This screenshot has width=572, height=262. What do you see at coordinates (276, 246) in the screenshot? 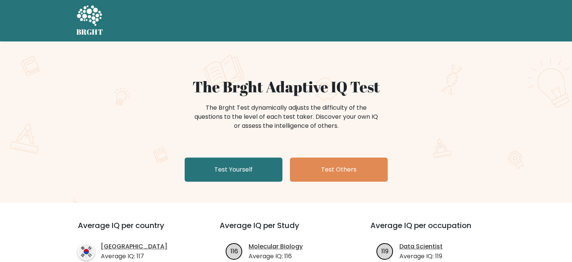
I see `a: Molecular Biology` at bounding box center [276, 246].